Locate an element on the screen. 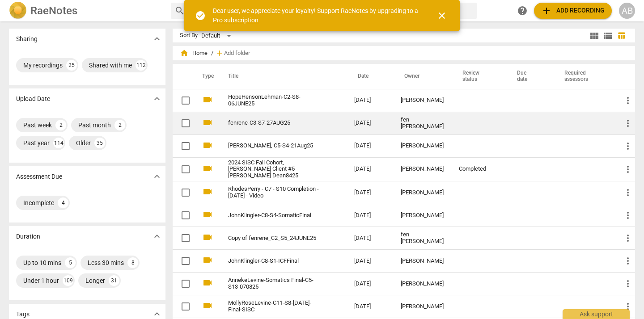  div: 35 is located at coordinates (99, 143).